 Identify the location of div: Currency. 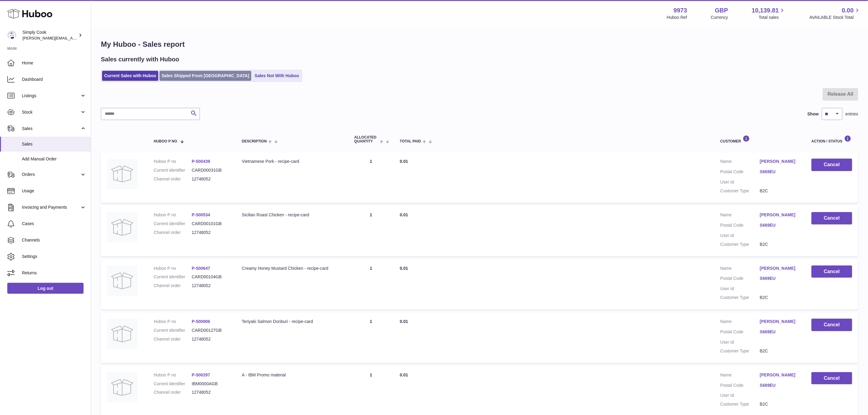
(719, 18).